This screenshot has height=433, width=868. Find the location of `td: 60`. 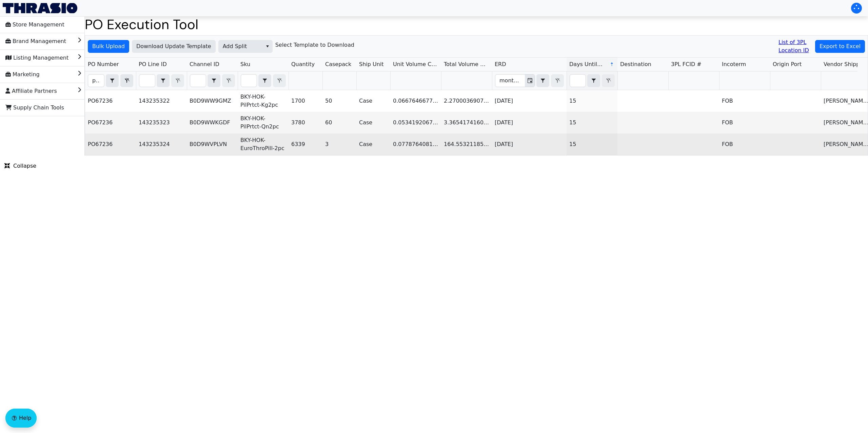

td: 60 is located at coordinates (339, 123).